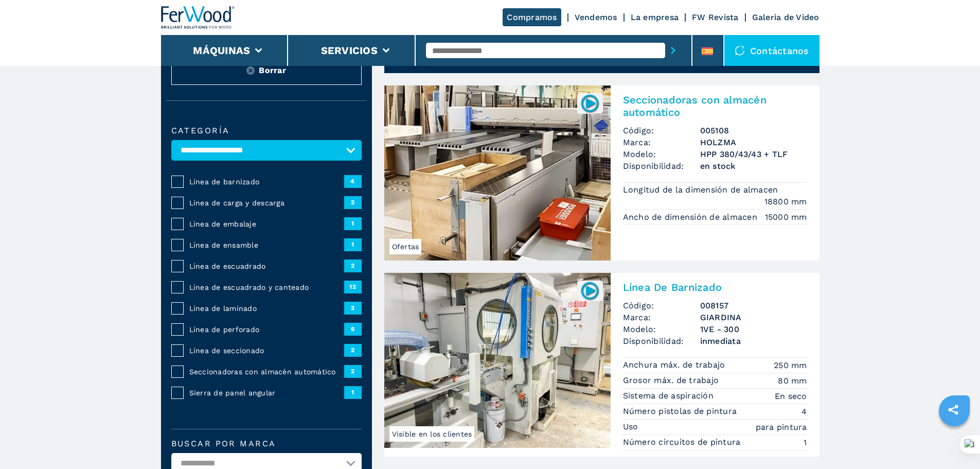 This screenshot has height=469, width=980. Describe the element at coordinates (753, 165) in the screenshot. I see `span: en stock` at that location.